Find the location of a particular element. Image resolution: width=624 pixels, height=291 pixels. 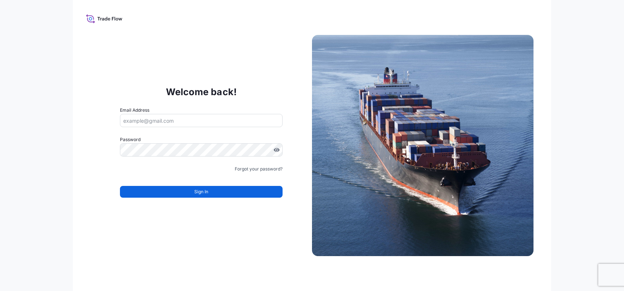

label: Password is located at coordinates (201, 140).